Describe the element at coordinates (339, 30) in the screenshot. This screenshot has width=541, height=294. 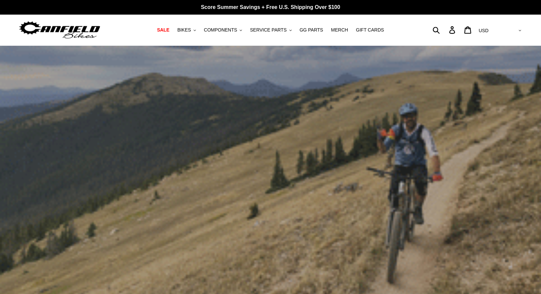
I see `span: MERCH` at that location.